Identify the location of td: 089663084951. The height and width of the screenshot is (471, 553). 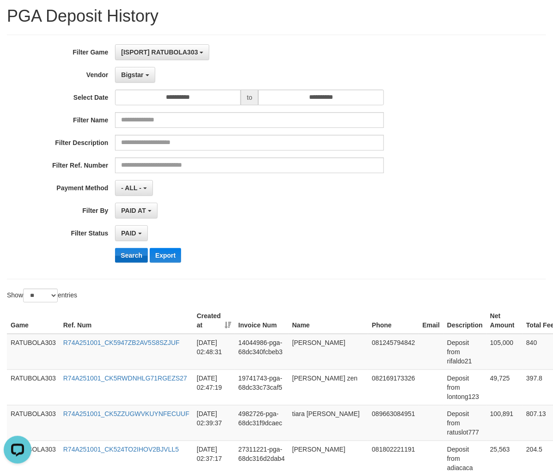
(393, 423).